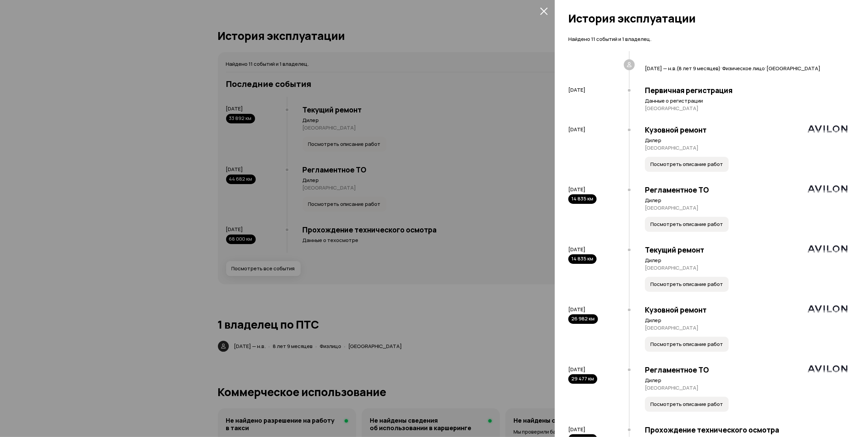 Image resolution: width=868 pixels, height=437 pixels. I want to click on h3: Прохождение технического осмотра, so click(746, 430).